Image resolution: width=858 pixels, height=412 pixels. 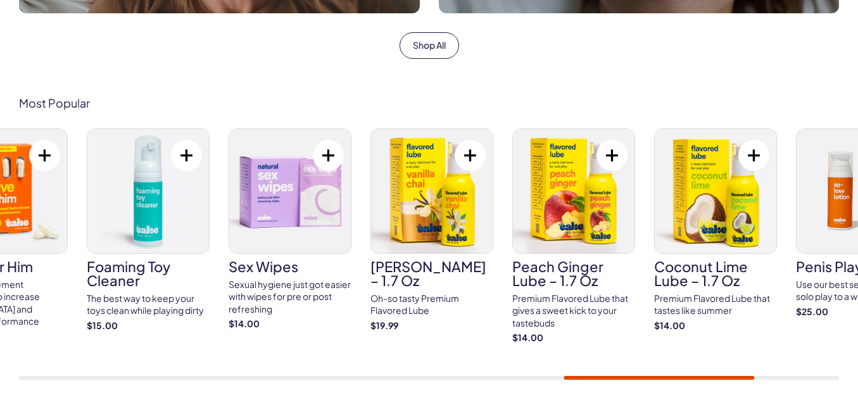 I want to click on div: Sexual hygiene just got easier with wipes for pre or post refreshing, so click(x=290, y=297).